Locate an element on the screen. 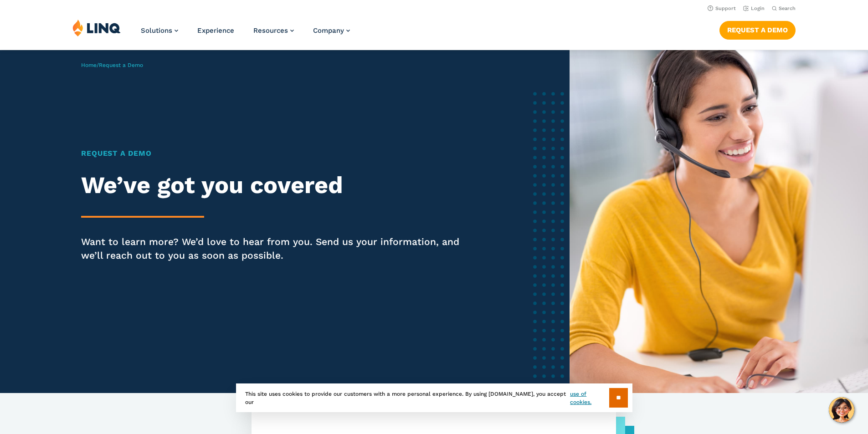 This screenshot has height=434, width=868. div: This site uses cookies to provide our customers with a more personal experience. By using [DOMAIN... is located at coordinates (434, 398).